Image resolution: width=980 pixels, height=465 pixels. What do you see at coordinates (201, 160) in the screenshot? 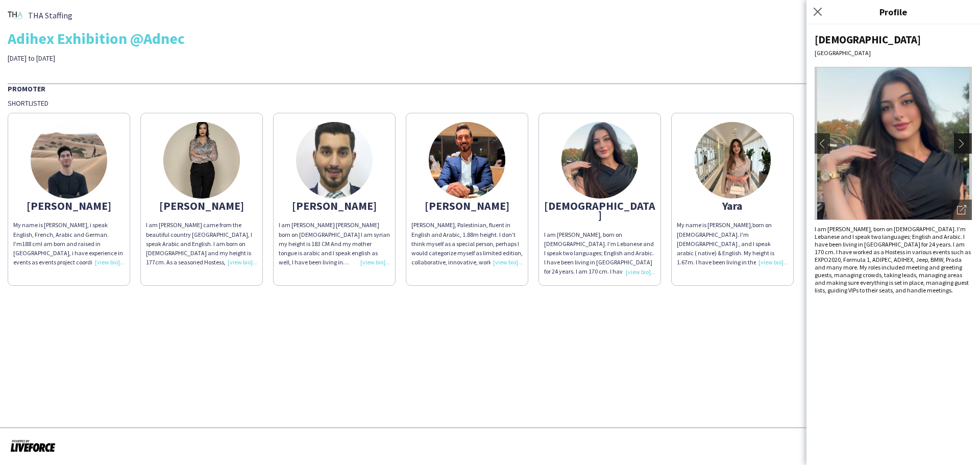
I see `img: thumb-67126dc907f79.jpeg` at bounding box center [201, 160].